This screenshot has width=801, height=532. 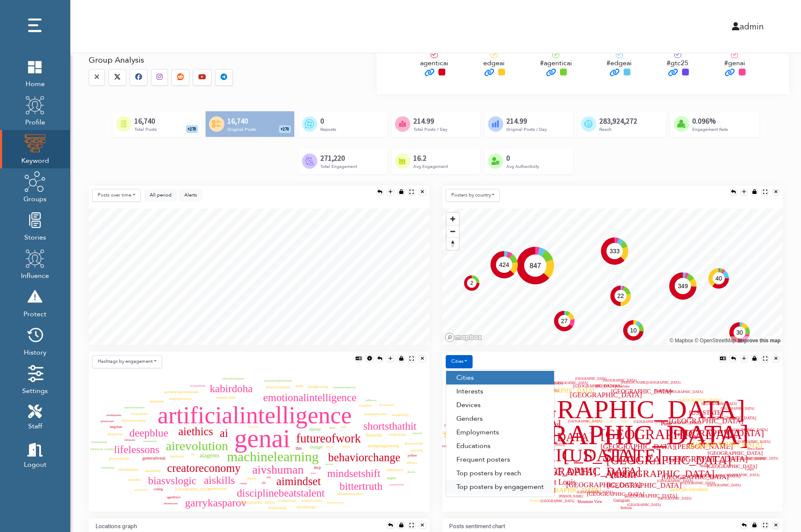 I want to click on a: Genders, so click(x=500, y=419).